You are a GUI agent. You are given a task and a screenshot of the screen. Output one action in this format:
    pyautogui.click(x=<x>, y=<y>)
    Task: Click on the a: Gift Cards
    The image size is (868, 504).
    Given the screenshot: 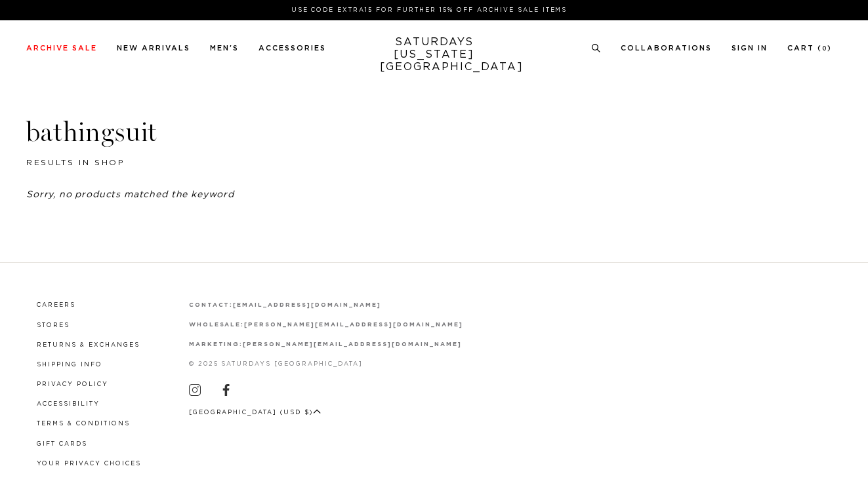 What is the action you would take?
    pyautogui.click(x=61, y=444)
    